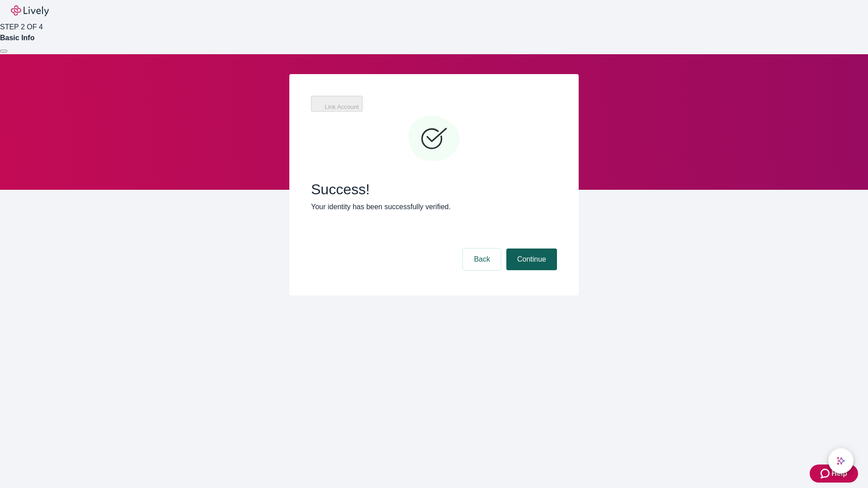 The image size is (868, 488). I want to click on button: chat, so click(841, 461).